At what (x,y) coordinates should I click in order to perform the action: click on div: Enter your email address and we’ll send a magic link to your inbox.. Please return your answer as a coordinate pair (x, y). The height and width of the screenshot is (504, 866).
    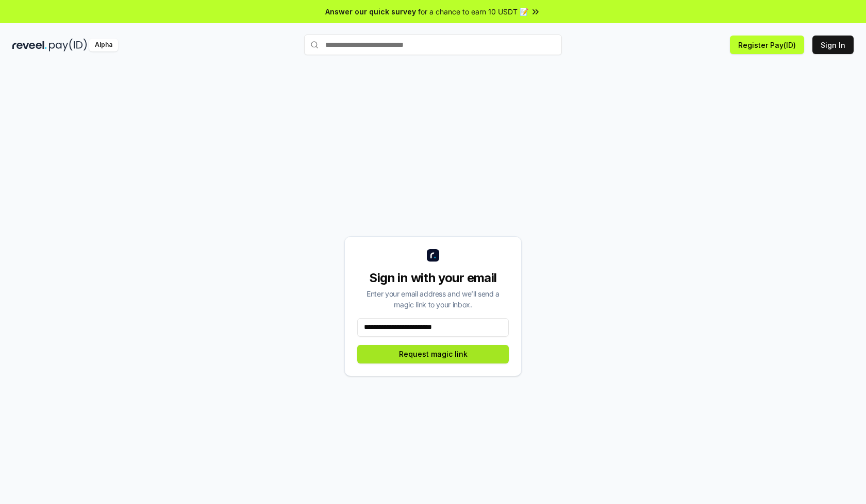
    Looking at the image, I should click on (433, 299).